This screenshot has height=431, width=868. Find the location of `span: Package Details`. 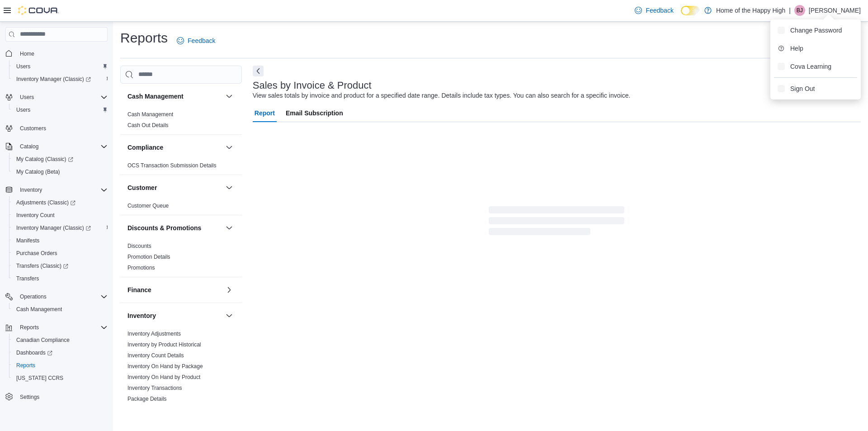

span: Package Details is located at coordinates (147, 399).